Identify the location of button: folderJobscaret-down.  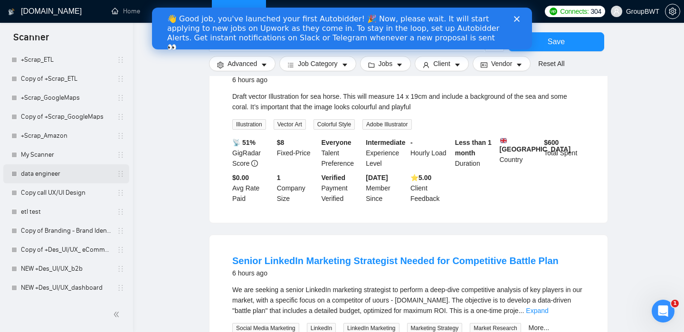
(386, 64).